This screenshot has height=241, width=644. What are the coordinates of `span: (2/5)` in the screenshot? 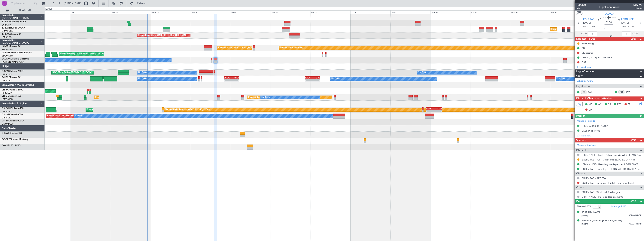 It's located at (633, 38).